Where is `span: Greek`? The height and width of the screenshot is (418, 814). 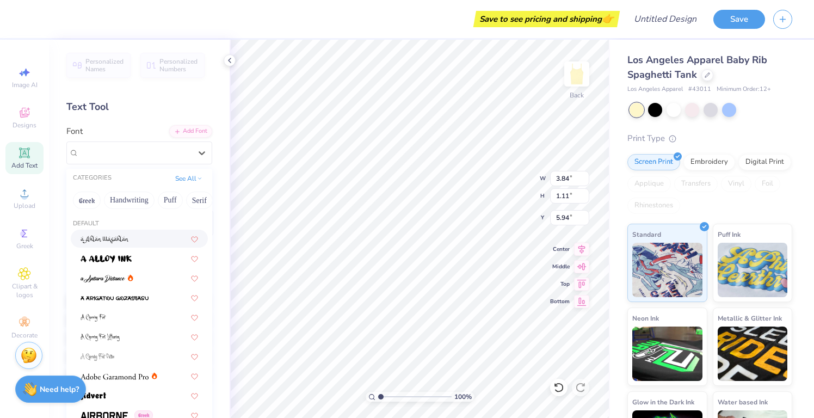 span: Greek is located at coordinates (24, 246).